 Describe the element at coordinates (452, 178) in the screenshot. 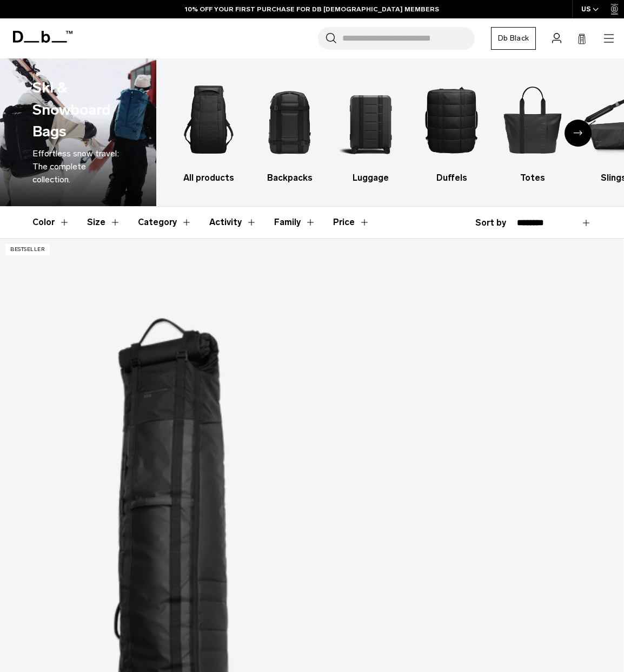

I see `h3: Duffels` at that location.